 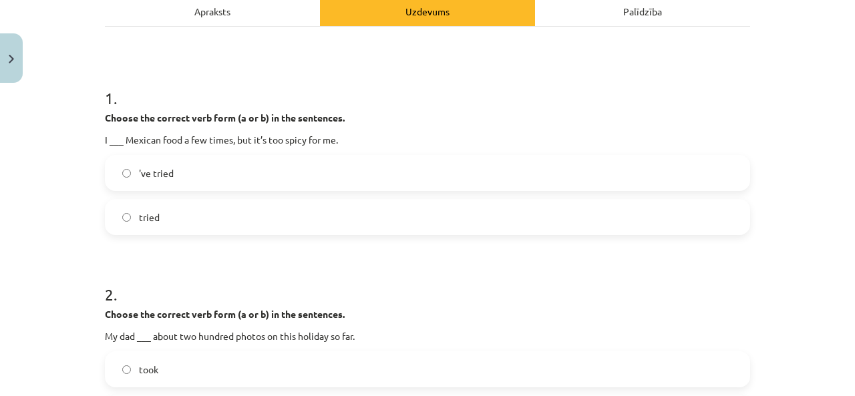 What do you see at coordinates (126, 173) in the screenshot?
I see `input: 've tried` at bounding box center [126, 173].